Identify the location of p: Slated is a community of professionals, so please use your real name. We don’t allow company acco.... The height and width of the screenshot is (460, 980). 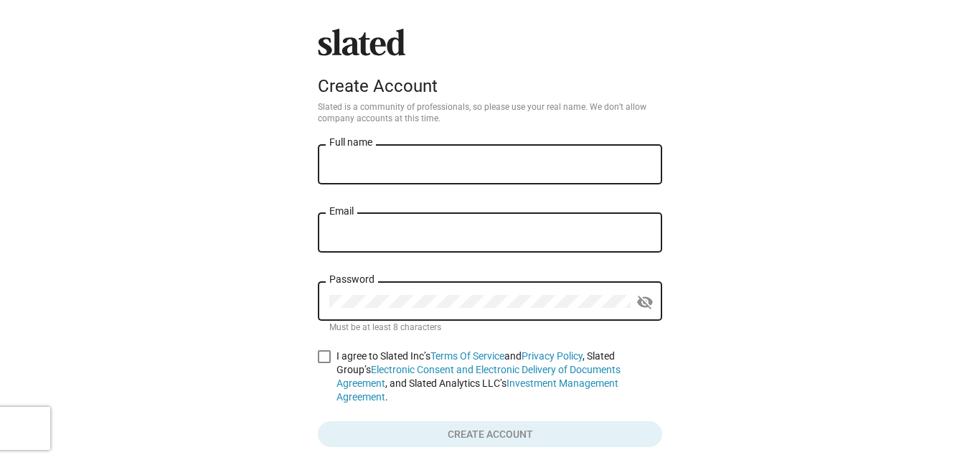
(490, 113).